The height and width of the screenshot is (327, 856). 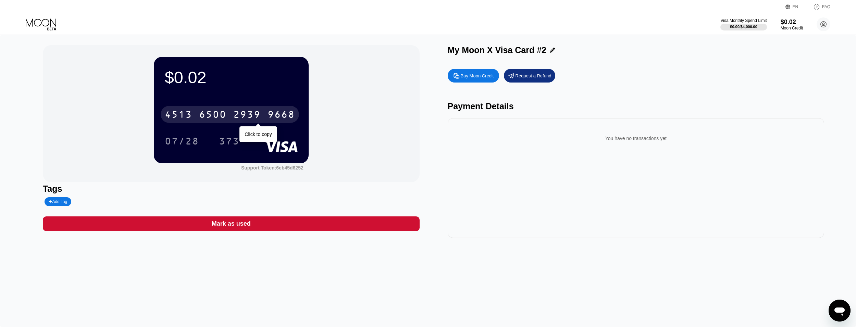 I want to click on div: Add Tag, so click(x=58, y=202).